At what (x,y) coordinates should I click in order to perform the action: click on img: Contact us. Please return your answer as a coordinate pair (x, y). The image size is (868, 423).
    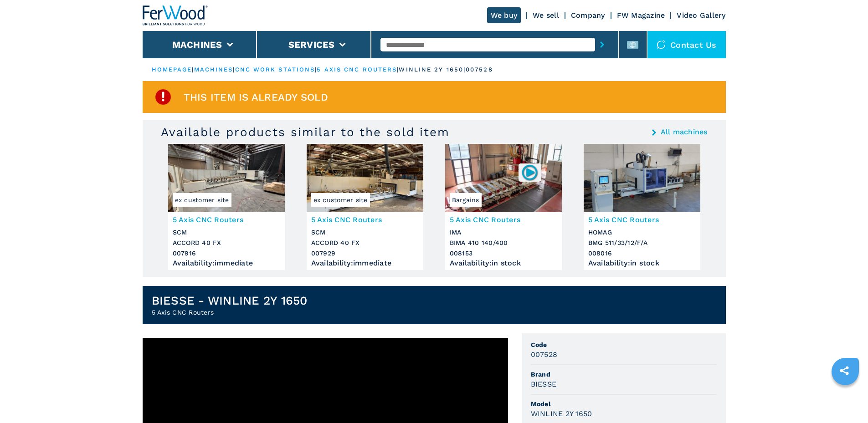
    Looking at the image, I should click on (661, 45).